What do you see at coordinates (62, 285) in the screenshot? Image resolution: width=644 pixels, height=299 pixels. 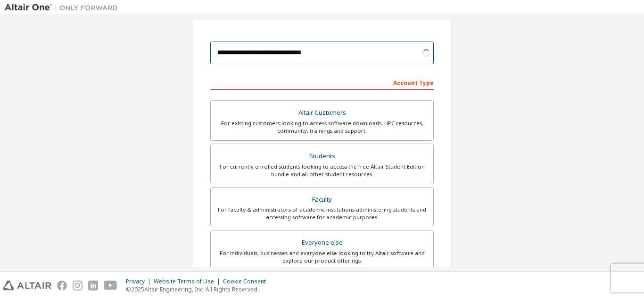 I see `img: facebook.svg` at bounding box center [62, 285].